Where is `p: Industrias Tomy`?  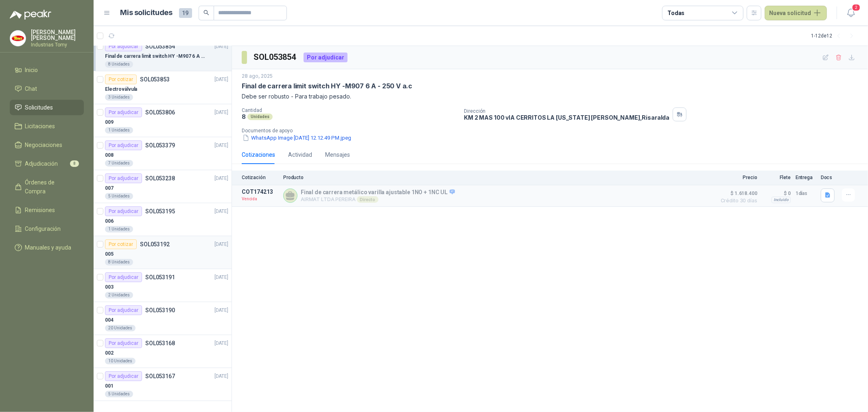 p: Industrias Tomy is located at coordinates (57, 45).